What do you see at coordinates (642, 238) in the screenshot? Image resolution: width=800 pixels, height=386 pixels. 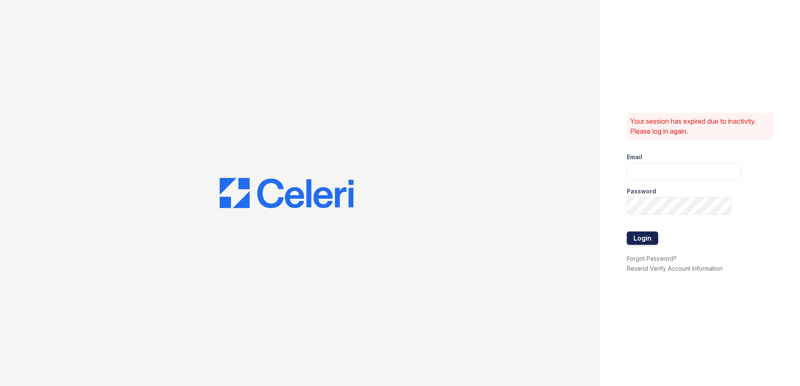 I see `button: Login` at bounding box center [642, 238].